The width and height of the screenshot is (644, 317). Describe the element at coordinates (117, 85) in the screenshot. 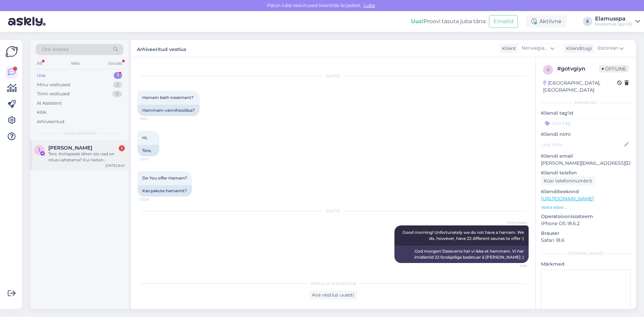

I see `div: 2` at that location.